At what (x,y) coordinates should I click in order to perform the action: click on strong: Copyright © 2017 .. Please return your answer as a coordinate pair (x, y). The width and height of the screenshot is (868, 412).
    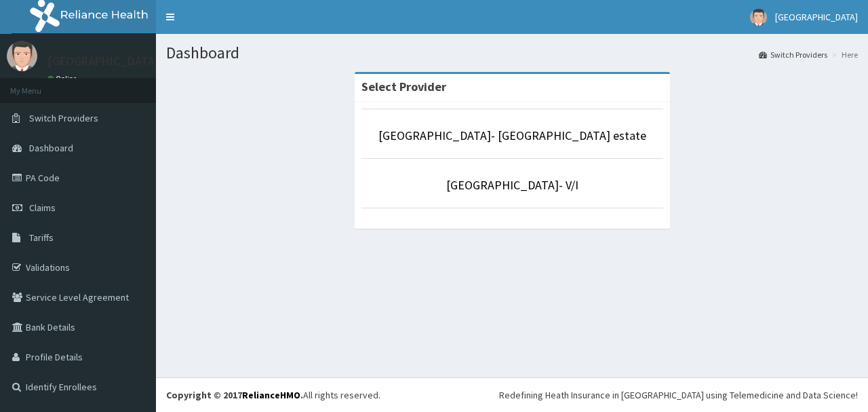
    Looking at the image, I should click on (235, 395).